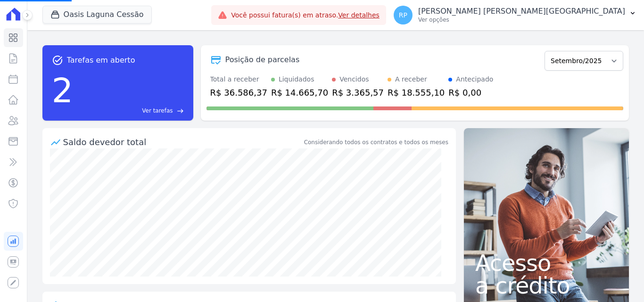 This screenshot has width=644, height=302. What do you see at coordinates (239, 92) in the screenshot?
I see `div: R$ 36.586,37` at bounding box center [239, 92].